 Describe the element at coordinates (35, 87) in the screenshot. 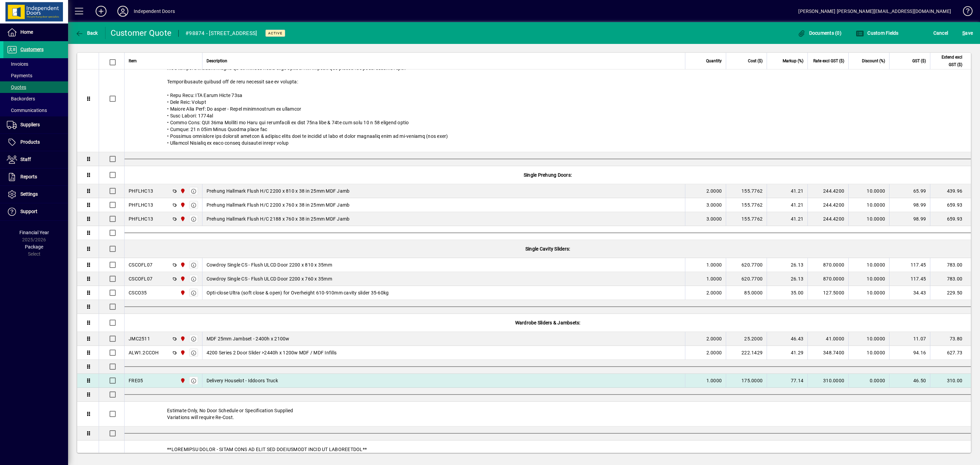

I see `a: Quotes` at that location.